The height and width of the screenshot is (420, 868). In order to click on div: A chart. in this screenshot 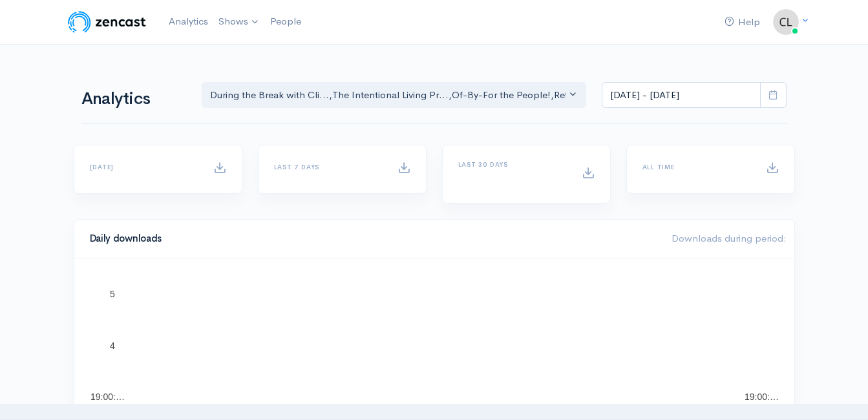, I will do `click(434, 339)`.